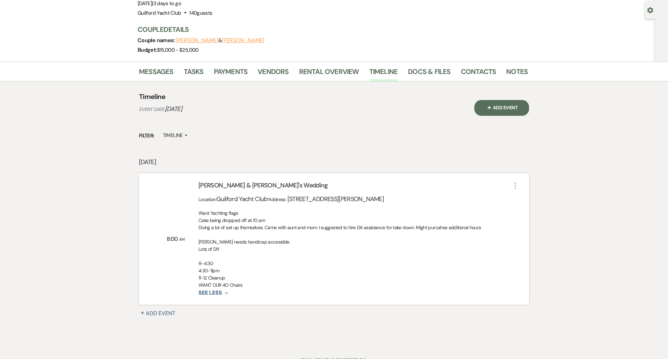 Image resolution: width=668 pixels, height=359 pixels. What do you see at coordinates (147, 50) in the screenshot?
I see `span: Budget:` at bounding box center [147, 50].